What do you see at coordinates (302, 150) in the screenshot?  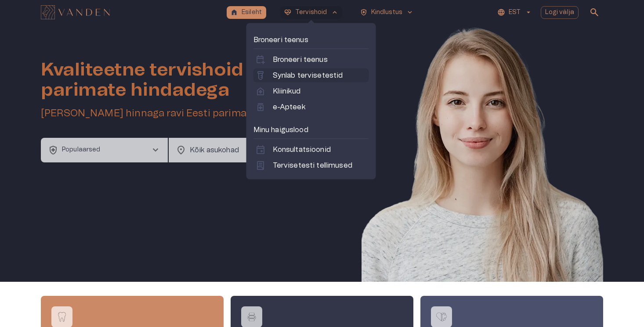 I see `p: Konsultatsioonid` at bounding box center [302, 150].